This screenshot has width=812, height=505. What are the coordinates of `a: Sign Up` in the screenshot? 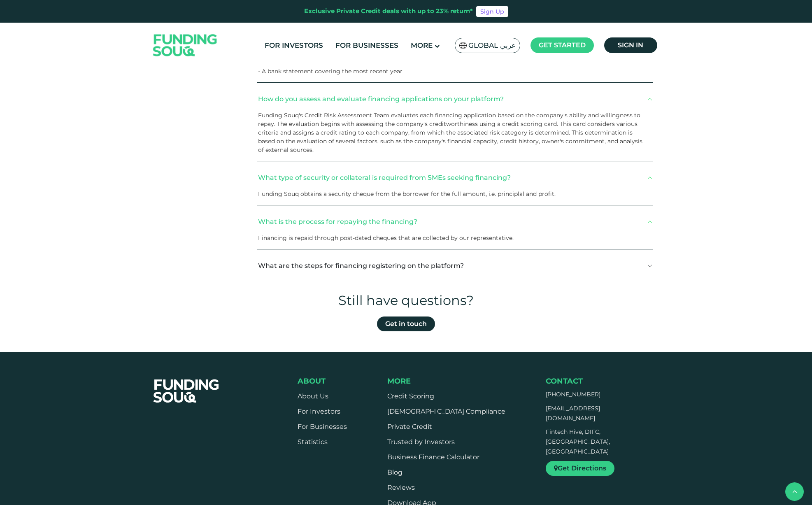 It's located at (492, 12).